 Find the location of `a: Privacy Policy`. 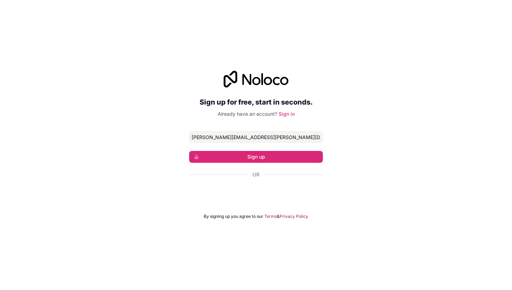

a: Privacy Policy is located at coordinates (294, 216).